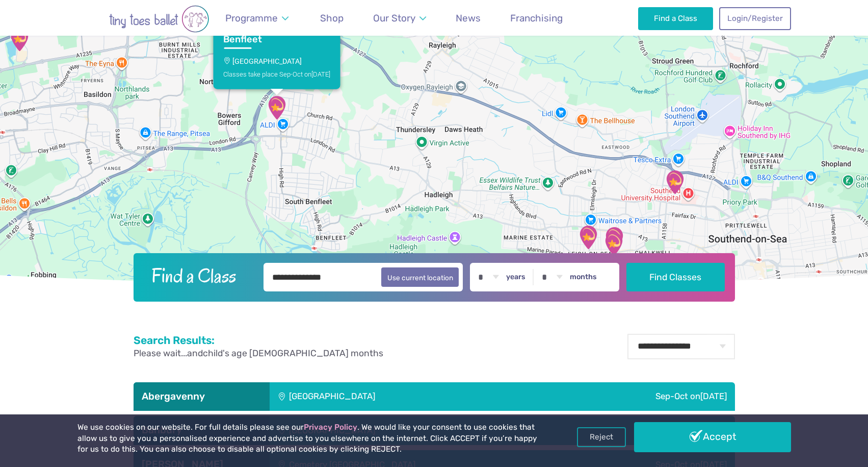  What do you see at coordinates (394, 18) in the screenshot?
I see `span: Our Story` at bounding box center [394, 18].